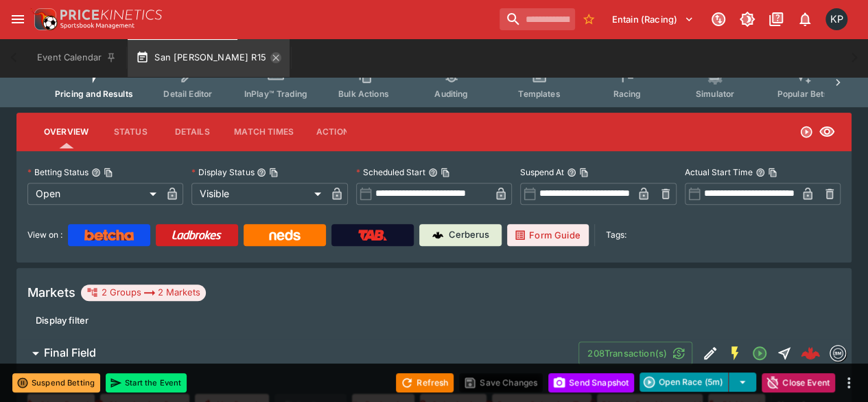  Describe the element at coordinates (391, 172) in the screenshot. I see `p: Scheduled Start` at that location.